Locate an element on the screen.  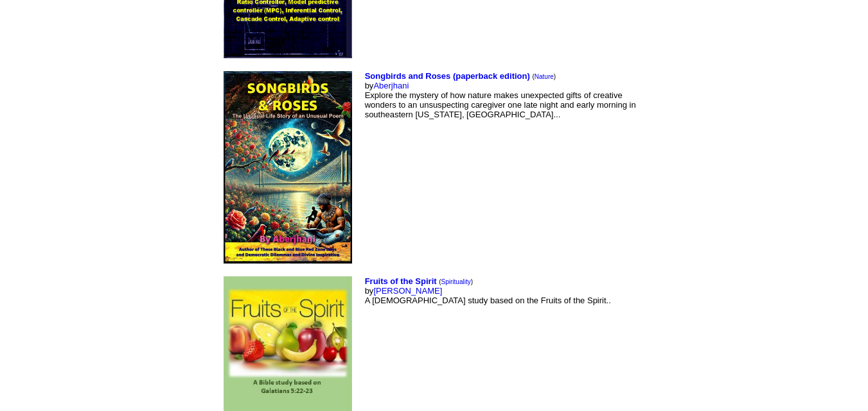
a: Nature is located at coordinates (544, 76).